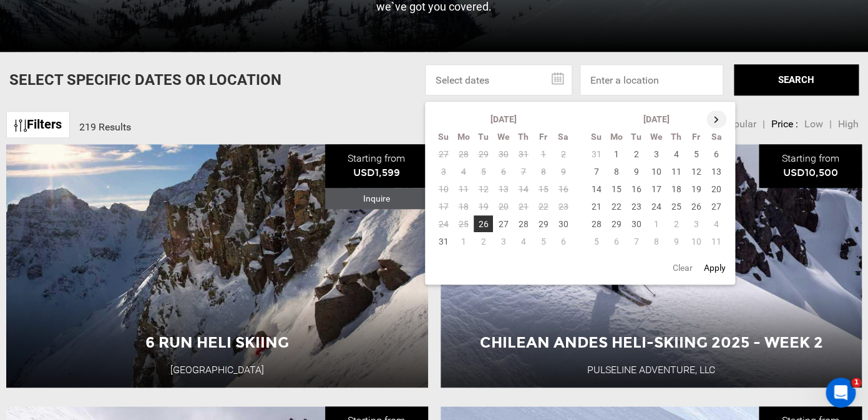 This screenshot has width=868, height=420. I want to click on img: btn-icon.svg, so click(20, 125).